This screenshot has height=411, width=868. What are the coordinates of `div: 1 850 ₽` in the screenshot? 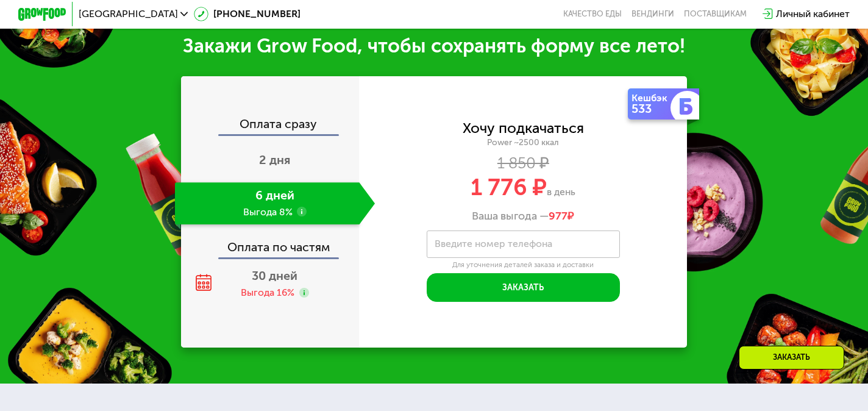 It's located at (523, 163).